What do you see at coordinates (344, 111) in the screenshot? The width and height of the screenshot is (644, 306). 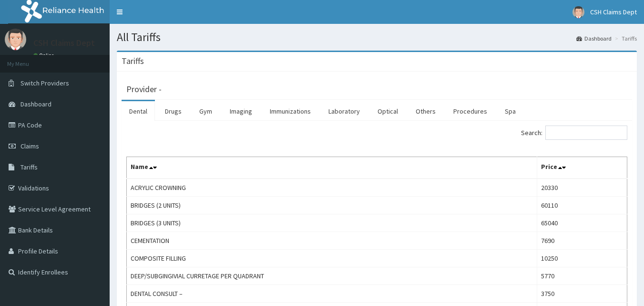 I see `a: Laboratory` at bounding box center [344, 111].